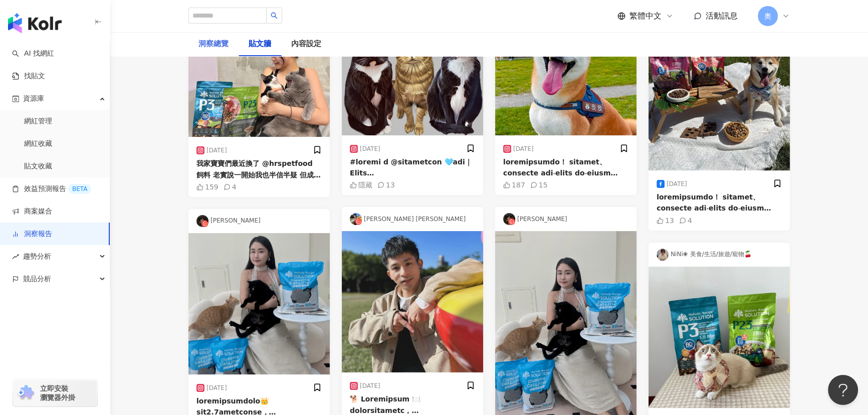 The height and width of the screenshot is (415, 868). What do you see at coordinates (32, 212) in the screenshot?
I see `a: 商案媒合` at bounding box center [32, 212].